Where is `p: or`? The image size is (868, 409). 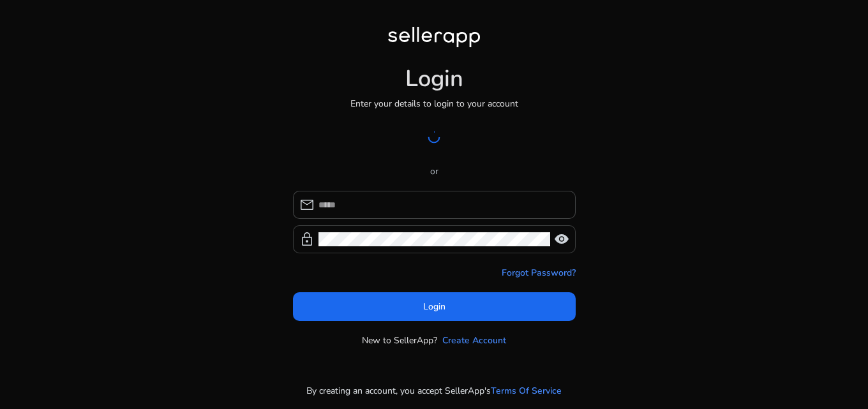
p: or is located at coordinates (434, 171).